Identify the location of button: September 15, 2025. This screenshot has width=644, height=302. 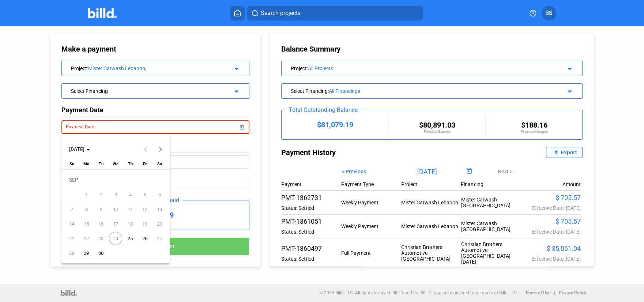
(86, 223).